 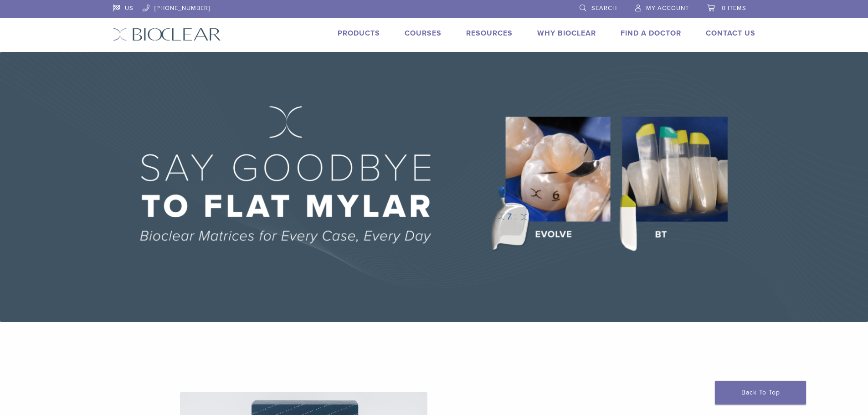 I want to click on a: Back To Top, so click(x=760, y=393).